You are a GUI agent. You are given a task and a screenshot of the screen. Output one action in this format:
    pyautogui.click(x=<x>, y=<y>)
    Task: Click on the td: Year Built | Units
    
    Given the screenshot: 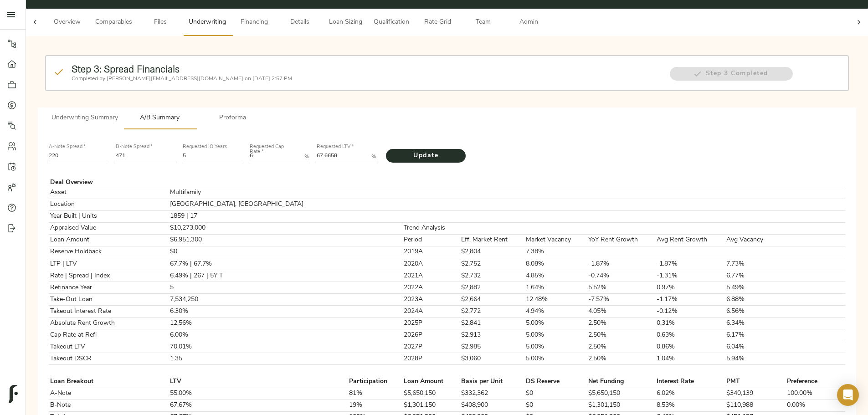 What is the action you would take?
    pyautogui.click(x=109, y=216)
    